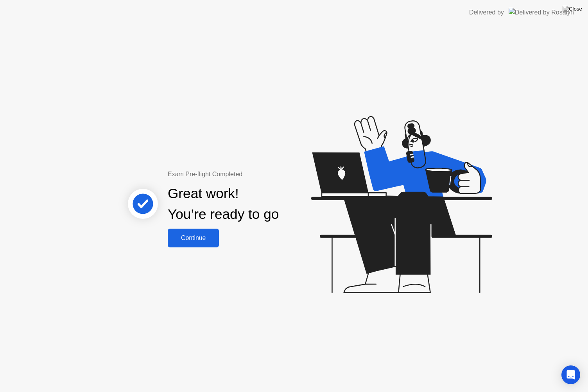 The image size is (588, 392). Describe the element at coordinates (572, 9) in the screenshot. I see `img: Close` at that location.